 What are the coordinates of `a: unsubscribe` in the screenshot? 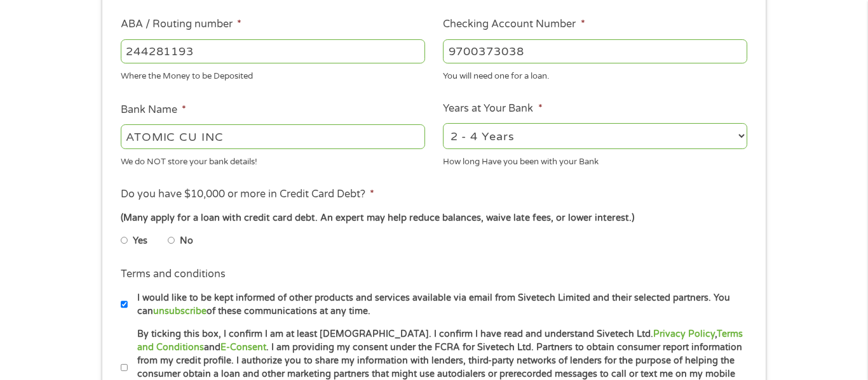 It's located at (180, 311).